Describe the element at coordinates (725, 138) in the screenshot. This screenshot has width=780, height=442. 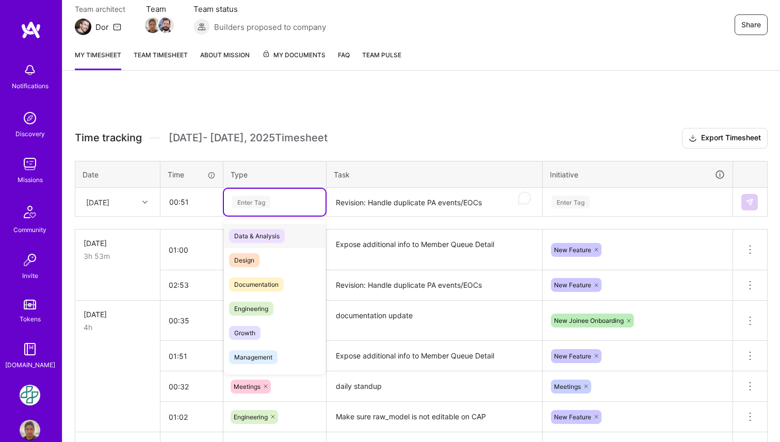
I see `button: Export Timesheet` at that location.